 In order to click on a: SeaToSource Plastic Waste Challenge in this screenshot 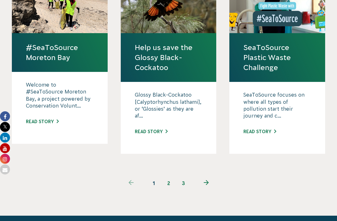, I will do `click(277, 57)`.